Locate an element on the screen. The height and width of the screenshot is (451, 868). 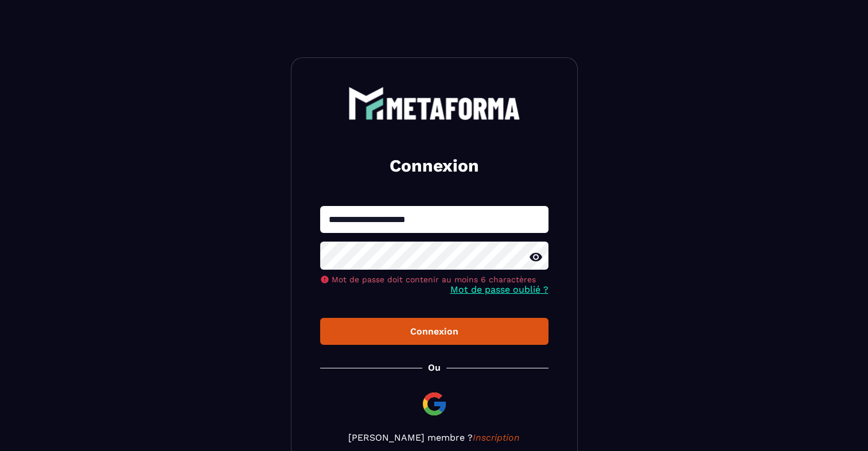
a: Inscription is located at coordinates (496, 438).